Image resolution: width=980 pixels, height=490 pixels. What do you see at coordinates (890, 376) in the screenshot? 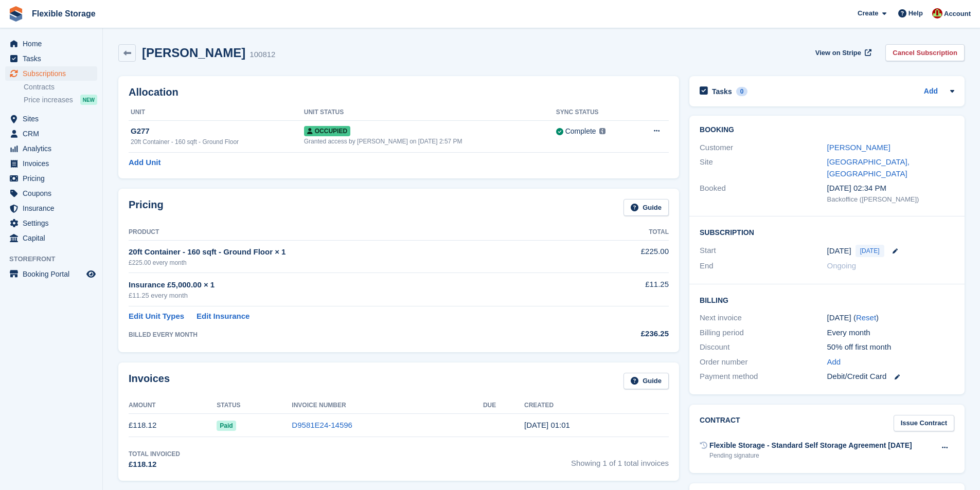
I see `div: Debit/Credit Card` at bounding box center [890, 376].